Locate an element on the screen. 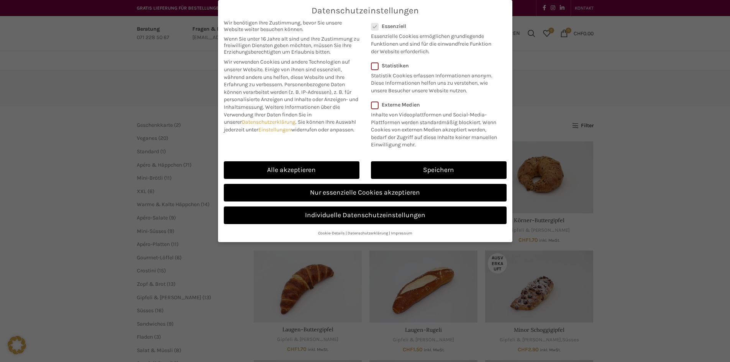 The image size is (730, 362). span: Personenbezogene Daten können verarbeitet werden (z. B. IP-Adressen), z. B. für personalisierte A... is located at coordinates (291, 96).